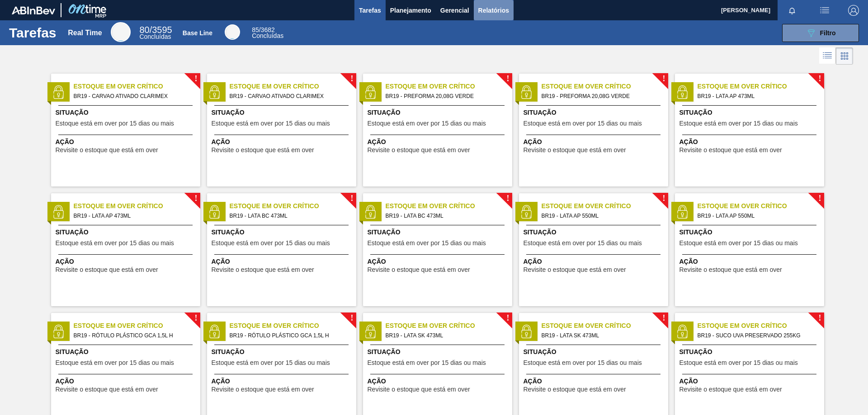  What do you see at coordinates (33, 33) in the screenshot?
I see `h1: Tarefas` at bounding box center [33, 33].